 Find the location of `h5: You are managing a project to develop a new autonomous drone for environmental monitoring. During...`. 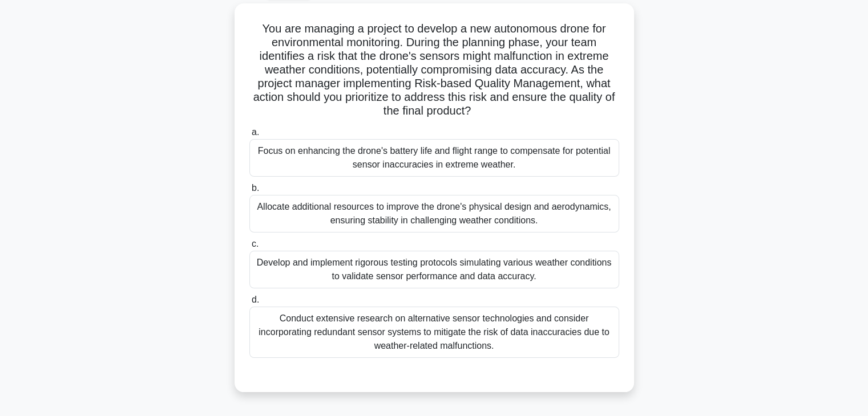

h5: You are managing a project to develop a new autonomous drone for environmental monitoring. During... is located at coordinates (434, 70).